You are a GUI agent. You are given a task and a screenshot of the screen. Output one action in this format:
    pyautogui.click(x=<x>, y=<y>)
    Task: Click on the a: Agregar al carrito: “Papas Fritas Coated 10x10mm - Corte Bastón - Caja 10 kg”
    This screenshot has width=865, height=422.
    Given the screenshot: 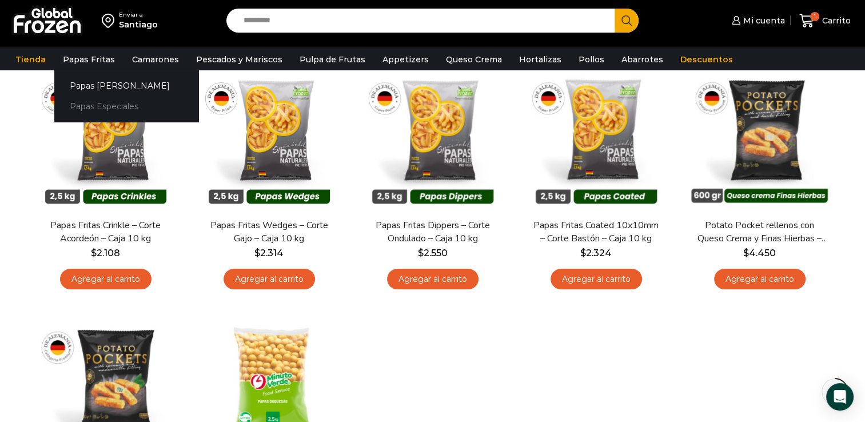 What is the action you would take?
    pyautogui.click(x=597, y=279)
    